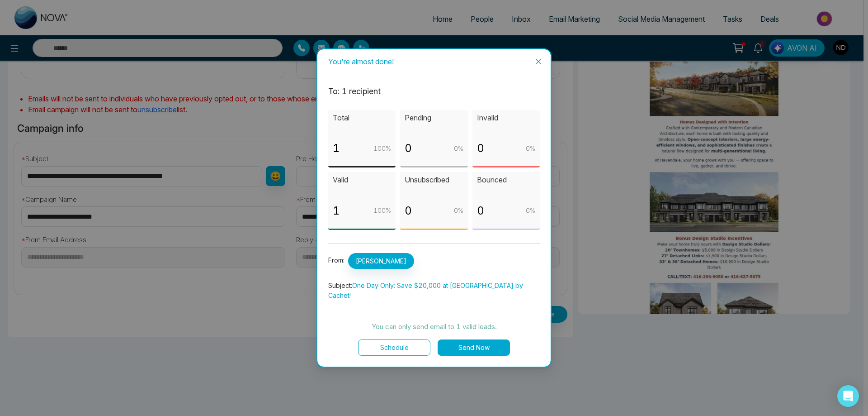 Image resolution: width=868 pixels, height=416 pixels. What do you see at coordinates (434, 261) in the screenshot?
I see `p: From:` at bounding box center [434, 261].